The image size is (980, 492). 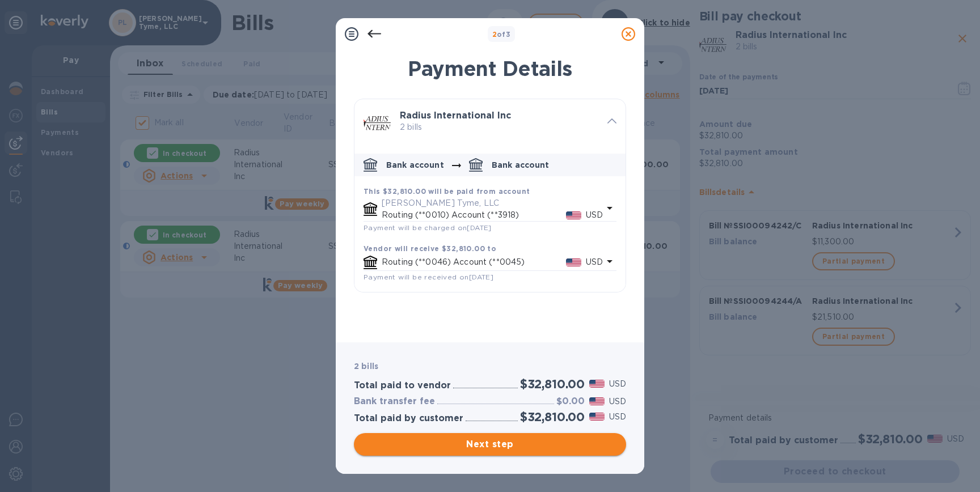 I want to click on p: Routing (**0046) Account (**0045), so click(x=474, y=262).